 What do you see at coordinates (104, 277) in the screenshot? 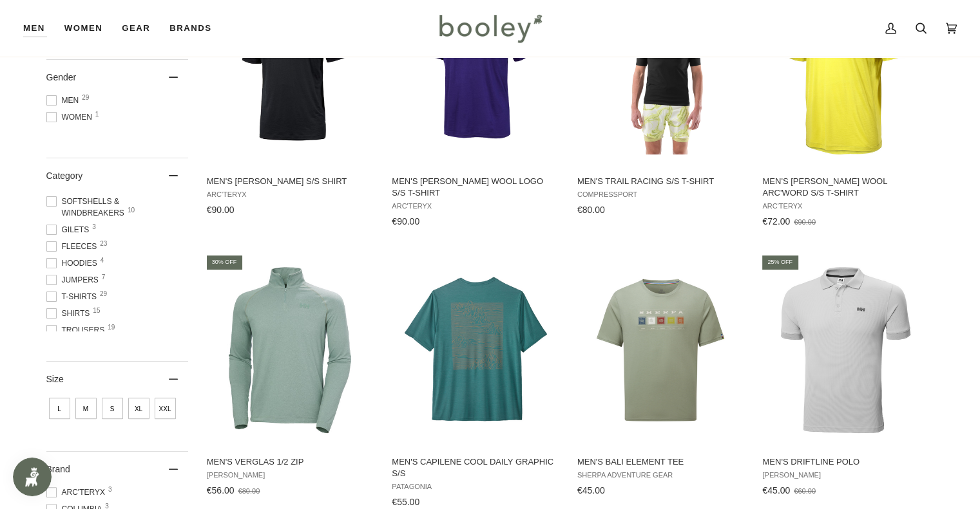
I see `span: 7` at bounding box center [104, 277].